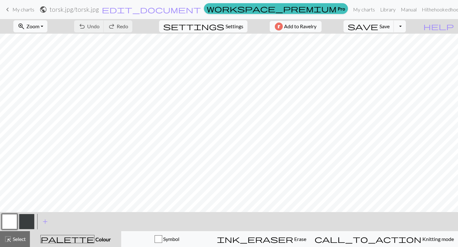  What do you see at coordinates (21, 26) in the screenshot?
I see `span: zoom_in` at bounding box center [21, 26].